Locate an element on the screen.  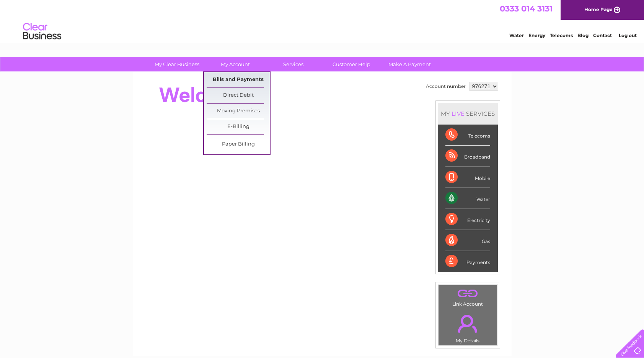
a: Customer Help is located at coordinates (351, 64).